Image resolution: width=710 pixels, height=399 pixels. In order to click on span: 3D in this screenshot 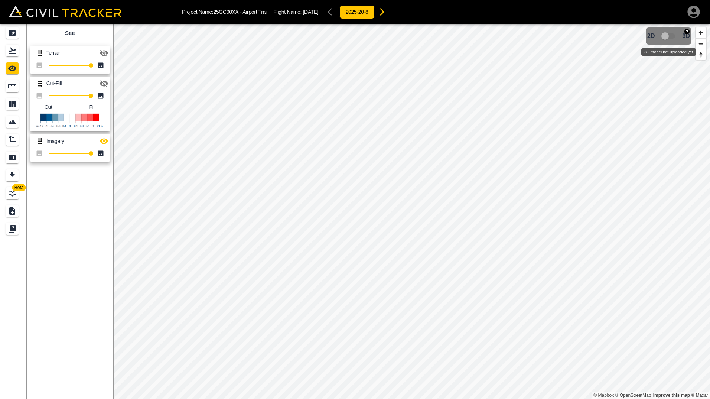, I will do `click(686, 36)`.